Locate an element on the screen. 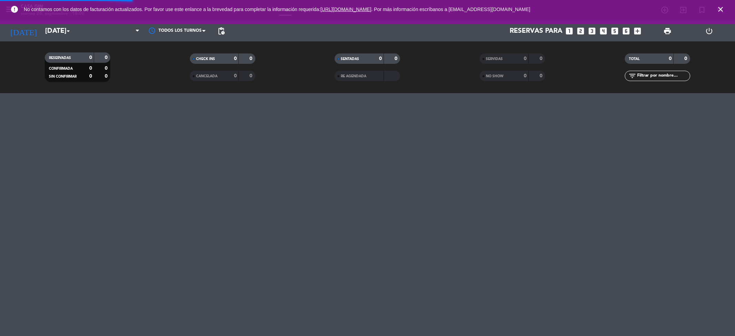 This screenshot has height=336, width=735. span: SERVIDAS is located at coordinates (494, 59).